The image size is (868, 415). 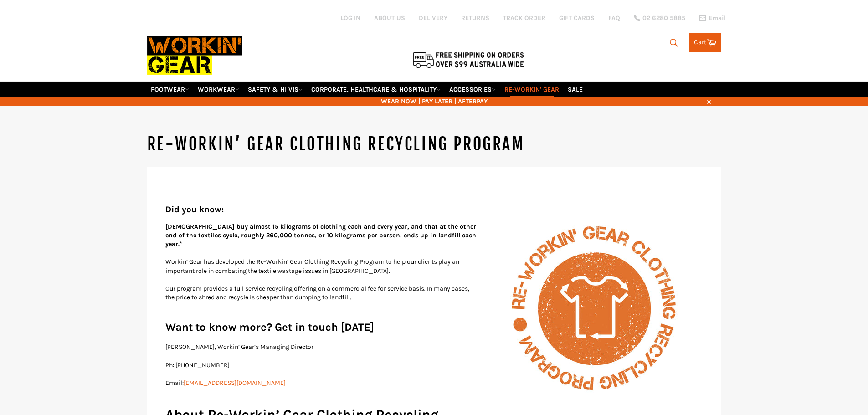 I want to click on p: Our program provides a full service recycling offering on a commercial fee for service basis. In ..., so click(x=434, y=293).